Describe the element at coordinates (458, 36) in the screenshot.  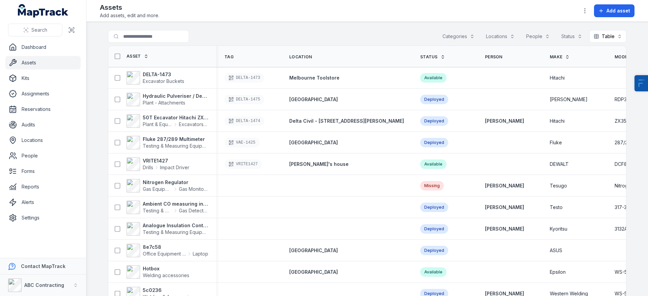
I see `button: Categories` at that location.